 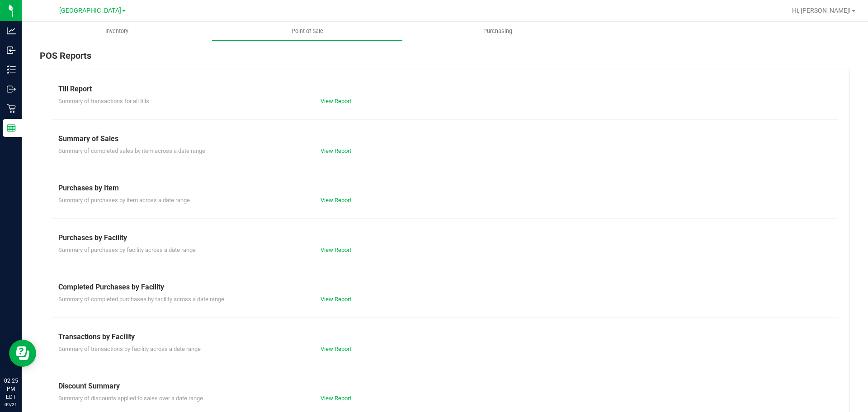 I want to click on span: Purchasing, so click(x=498, y=31).